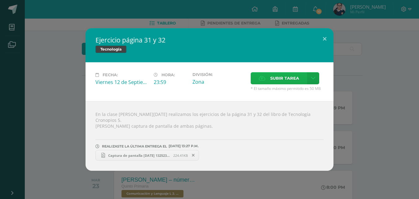 The height and width of the screenshot is (199, 419). Describe the element at coordinates (219, 82) in the screenshot. I see `div: Zona` at that location.